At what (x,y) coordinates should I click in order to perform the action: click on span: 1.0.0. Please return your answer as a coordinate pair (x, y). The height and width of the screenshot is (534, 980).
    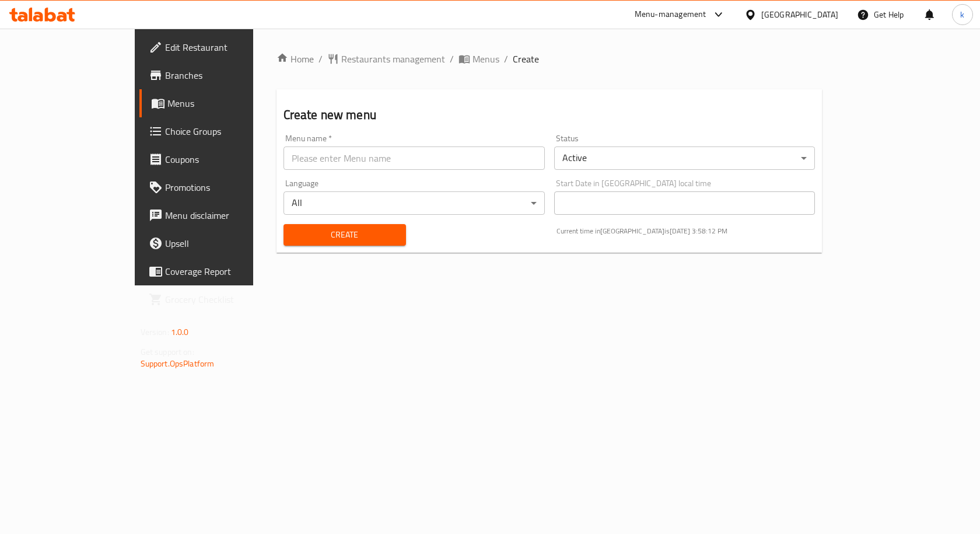
    Looking at the image, I should click on (179, 332).